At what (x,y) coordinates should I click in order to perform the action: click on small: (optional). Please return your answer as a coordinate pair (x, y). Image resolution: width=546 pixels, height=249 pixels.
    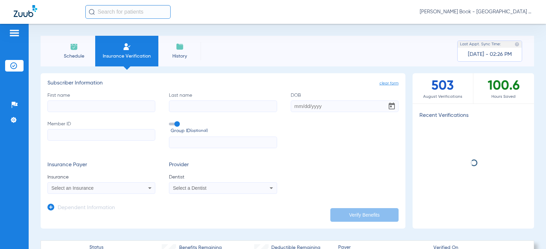
    Looking at the image, I should click on (199, 131).